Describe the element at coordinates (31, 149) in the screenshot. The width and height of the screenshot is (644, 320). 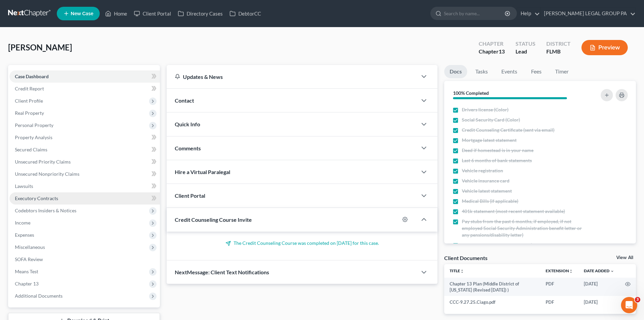
I see `span: Secured Claims` at that location.